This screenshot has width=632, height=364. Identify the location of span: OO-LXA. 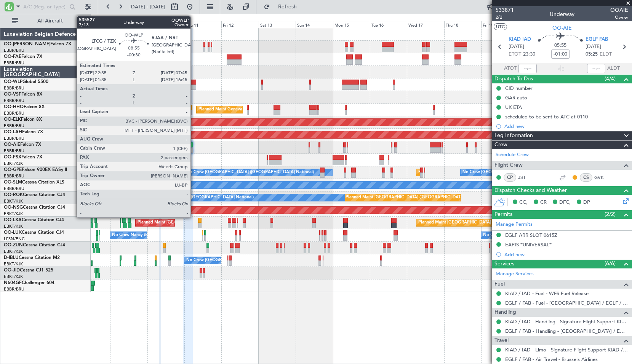
(13, 220).